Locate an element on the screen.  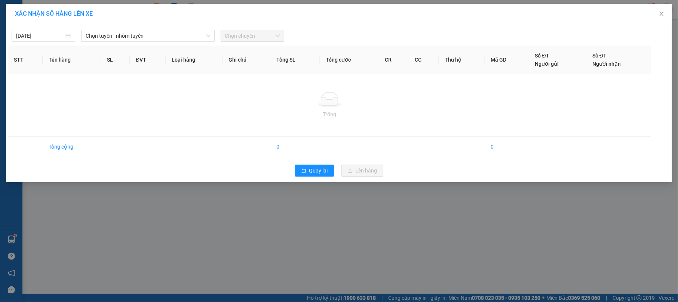
th: Thu hộ is located at coordinates (461, 60).